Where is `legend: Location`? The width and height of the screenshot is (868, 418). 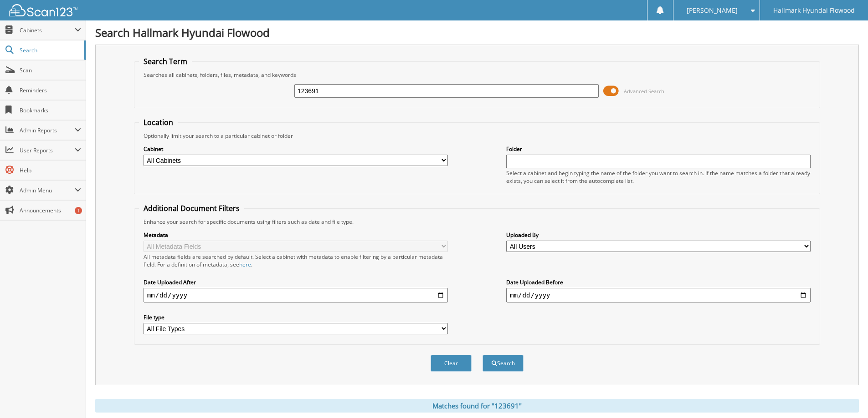 legend: Location is located at coordinates (158, 122).